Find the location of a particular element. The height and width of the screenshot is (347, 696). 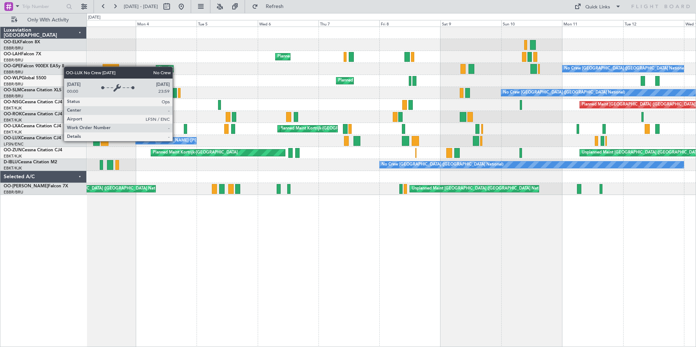

a: OO-LUXCessna Citation CJ4 is located at coordinates (32, 138).